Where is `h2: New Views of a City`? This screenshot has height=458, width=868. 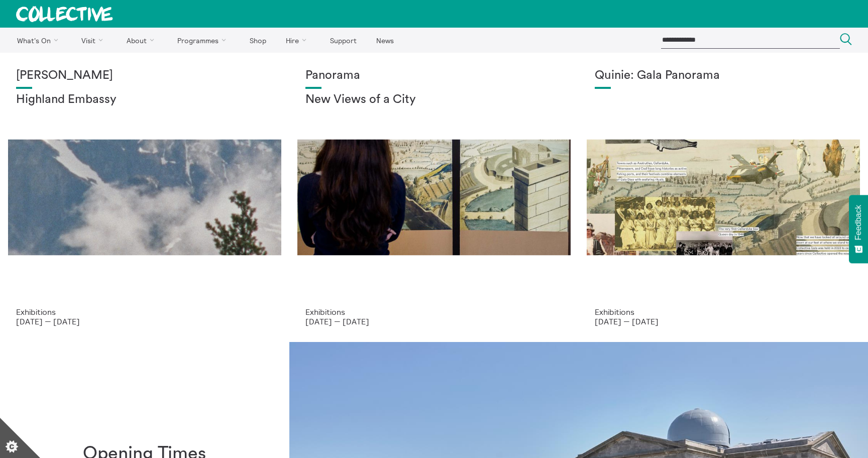
h2: New Views of a City is located at coordinates (434, 100).